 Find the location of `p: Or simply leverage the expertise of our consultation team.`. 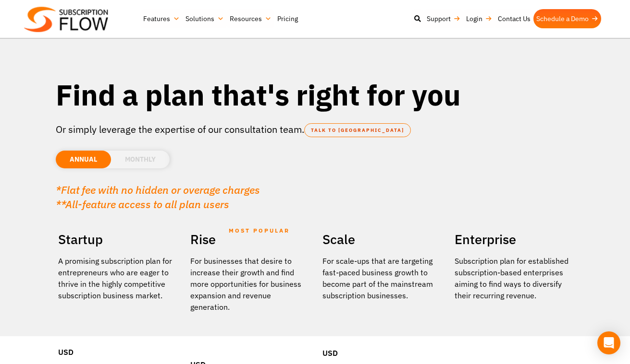

p: Or simply leverage the expertise of our consultation team. is located at coordinates (315, 129).